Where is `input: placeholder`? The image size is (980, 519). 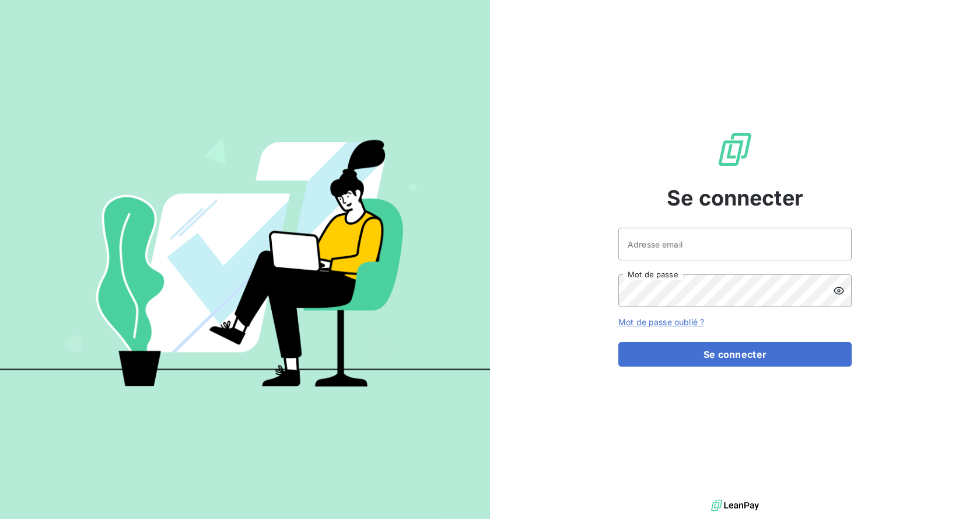
input: placeholder is located at coordinates (735, 244).